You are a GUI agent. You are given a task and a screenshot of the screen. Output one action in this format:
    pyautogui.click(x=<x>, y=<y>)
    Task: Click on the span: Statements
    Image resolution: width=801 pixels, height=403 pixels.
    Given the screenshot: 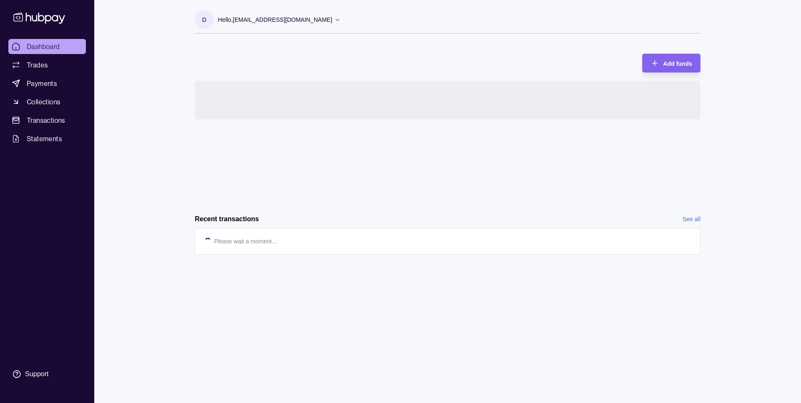 What is the action you would take?
    pyautogui.click(x=44, y=139)
    